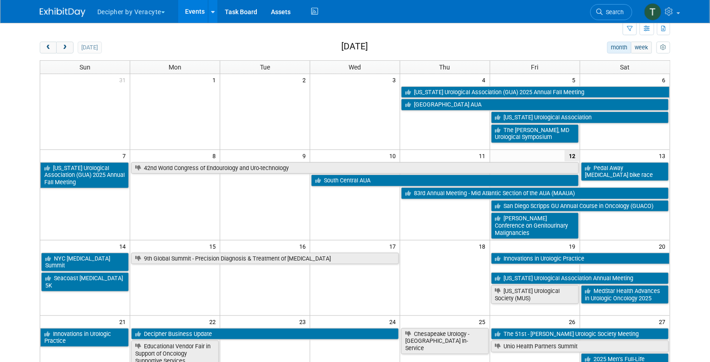 This screenshot has height=362, width=710. I want to click on span: Sat, so click(625, 67).